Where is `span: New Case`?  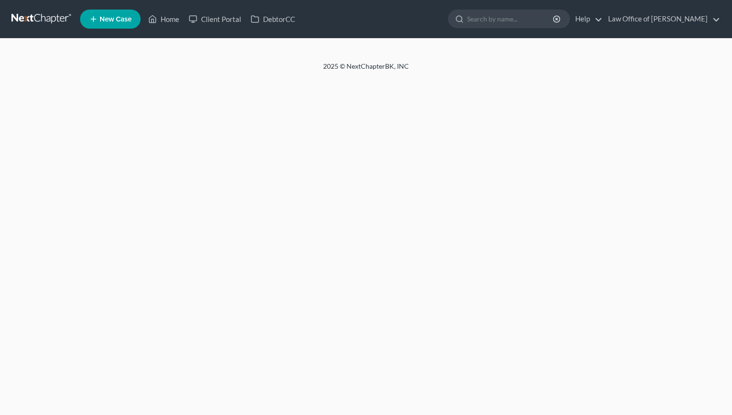
span: New Case is located at coordinates (115, 19).